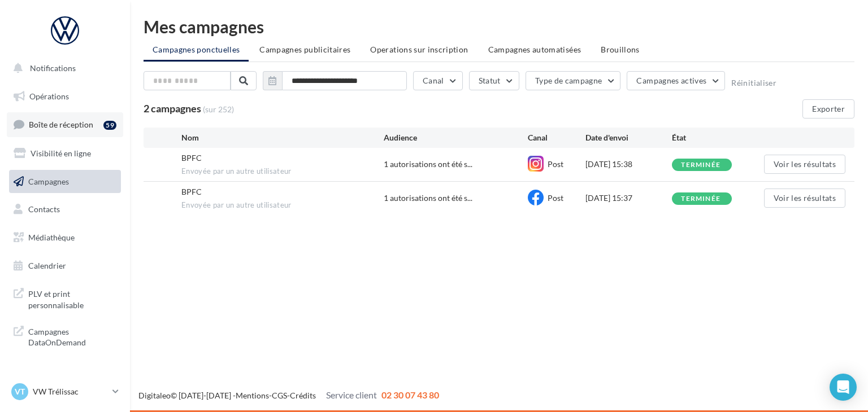 This screenshot has height=412, width=868. What do you see at coordinates (47, 265) in the screenshot?
I see `span: Calendrier` at bounding box center [47, 265].